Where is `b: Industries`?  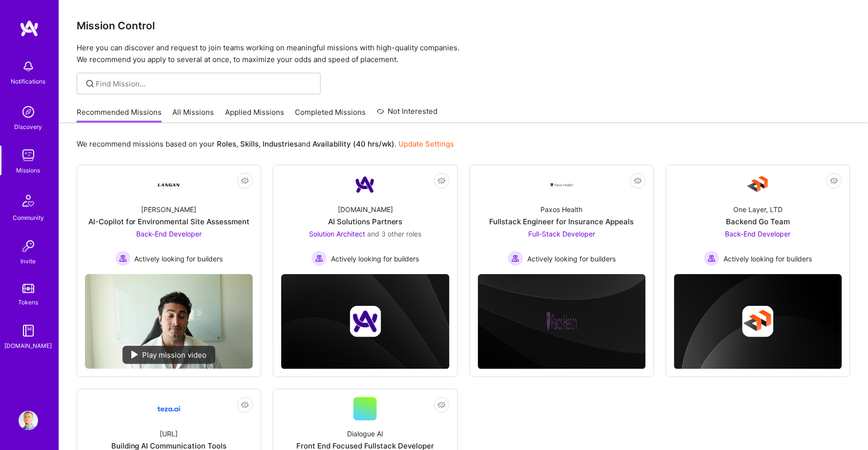 b: Industries is located at coordinates (280, 143).